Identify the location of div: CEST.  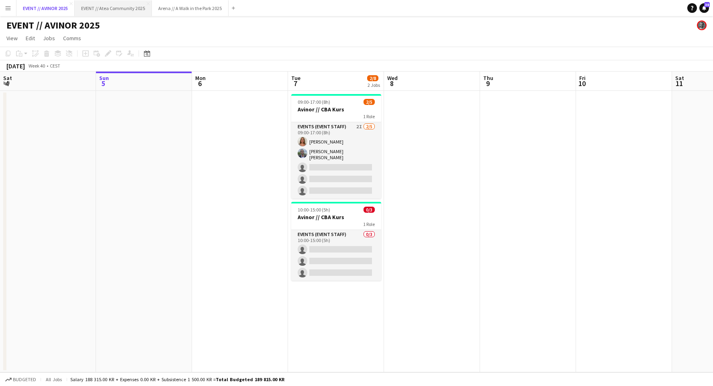
(55, 65).